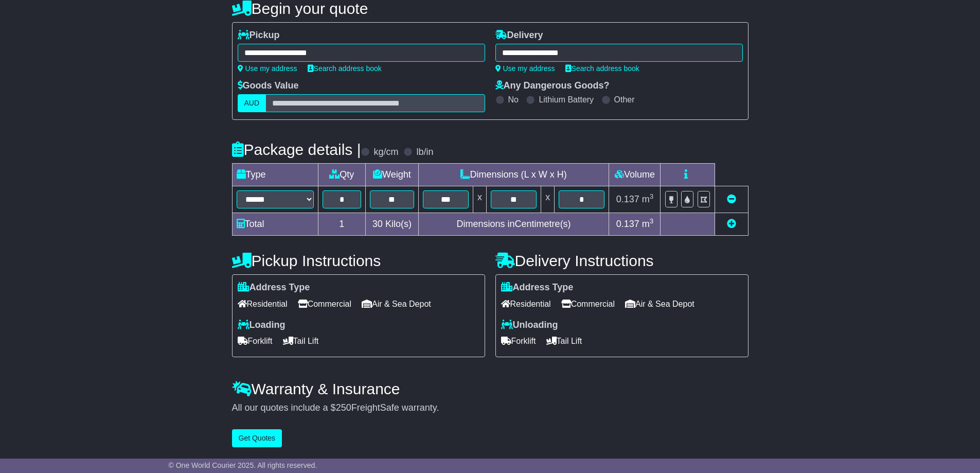  Describe the element at coordinates (529, 325) in the screenshot. I see `label: Unloading` at that location.